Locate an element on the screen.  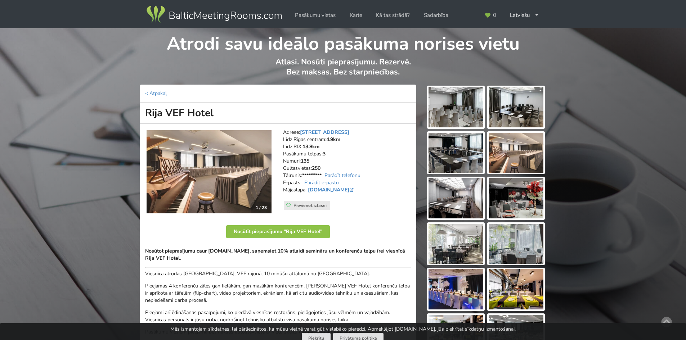
span: Pievienot izlasei is located at coordinates (310, 206).